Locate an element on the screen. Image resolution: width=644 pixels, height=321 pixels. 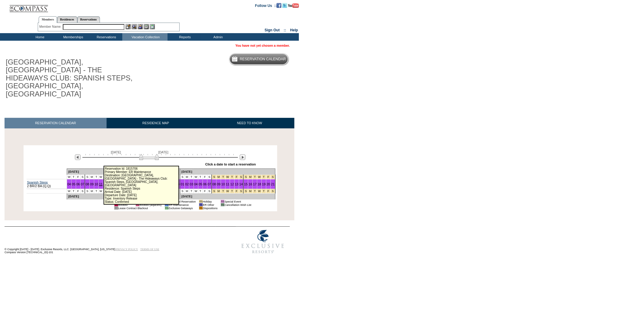
a: Help is located at coordinates (294, 30).